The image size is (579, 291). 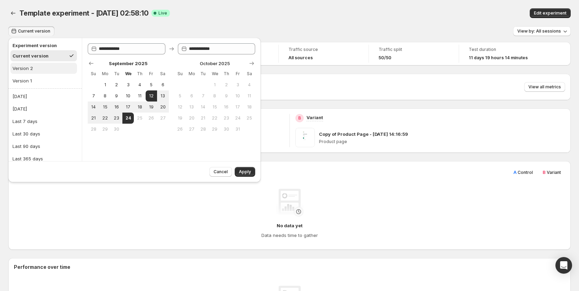 I want to click on span: 6, so click(x=191, y=96).